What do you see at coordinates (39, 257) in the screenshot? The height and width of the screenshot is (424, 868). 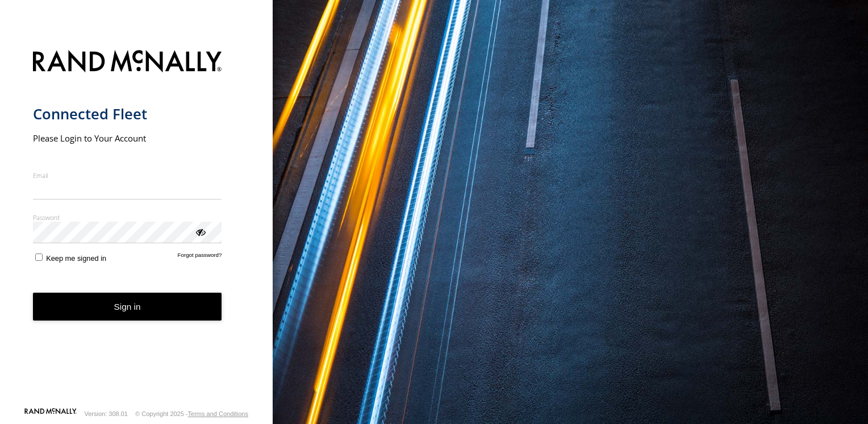 I see `input: Keep me signed in` at bounding box center [39, 257].